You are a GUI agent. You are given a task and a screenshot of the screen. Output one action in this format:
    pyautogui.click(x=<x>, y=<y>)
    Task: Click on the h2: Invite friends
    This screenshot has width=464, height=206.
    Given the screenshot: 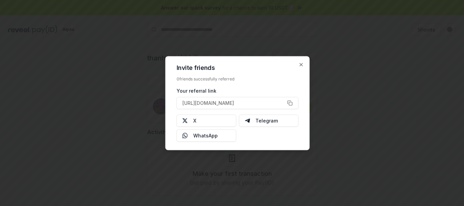 What is the action you would take?
    pyautogui.click(x=237, y=68)
    